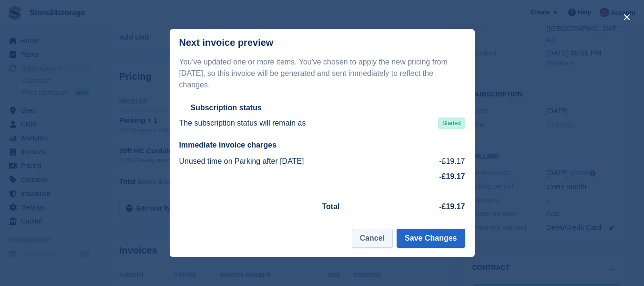  I want to click on h2: Immediate invoice charges, so click(322, 145).